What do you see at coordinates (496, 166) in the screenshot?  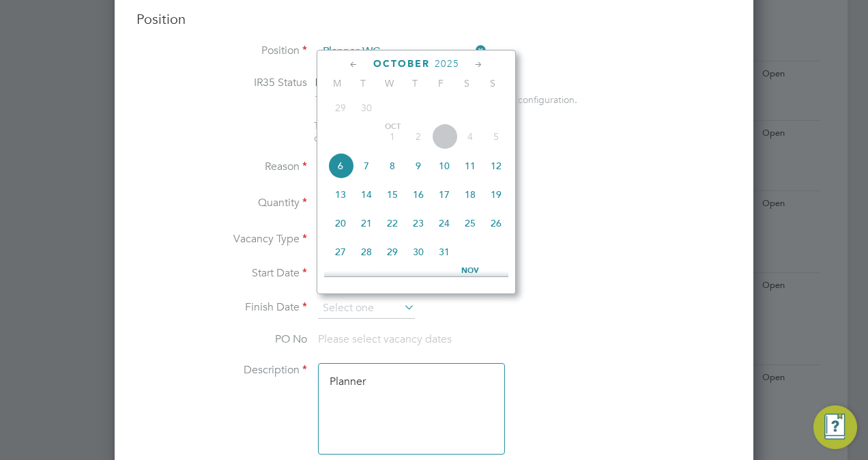 I see `span: 12` at bounding box center [496, 166].